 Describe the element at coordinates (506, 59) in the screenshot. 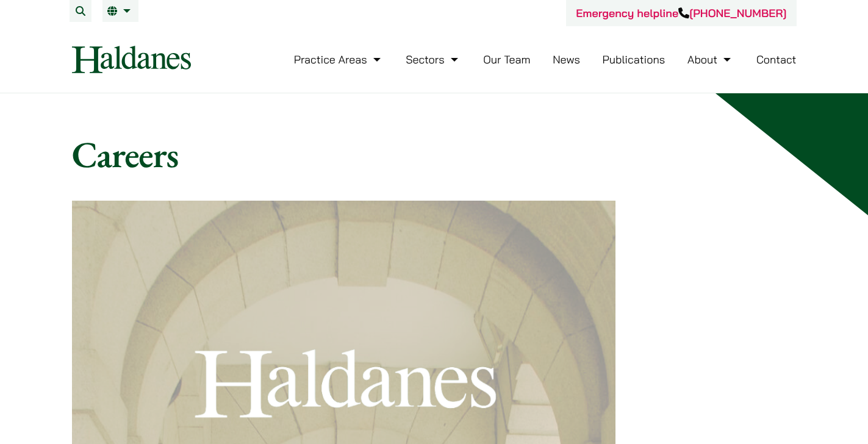

I see `a: Our Team` at that location.